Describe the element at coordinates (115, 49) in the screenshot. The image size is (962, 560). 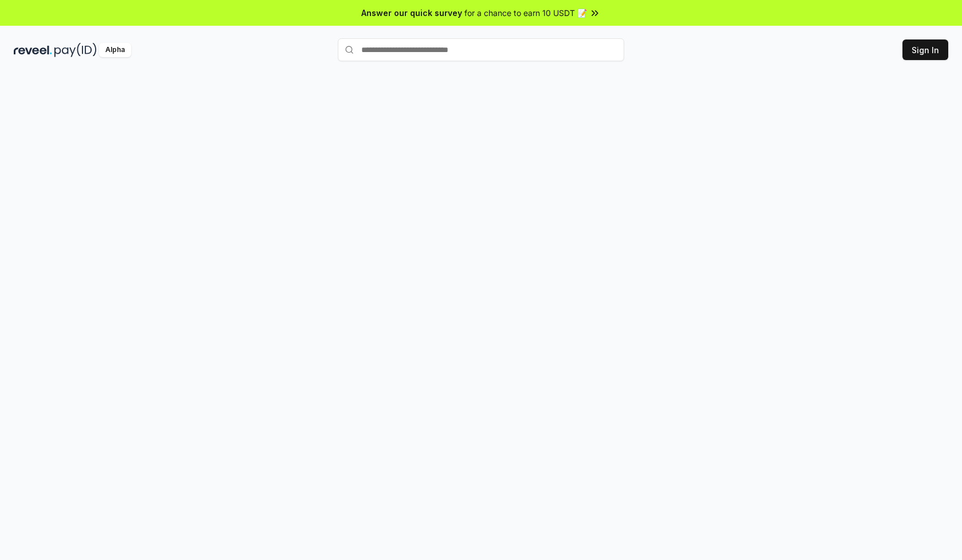
I see `div: Alpha` at that location.